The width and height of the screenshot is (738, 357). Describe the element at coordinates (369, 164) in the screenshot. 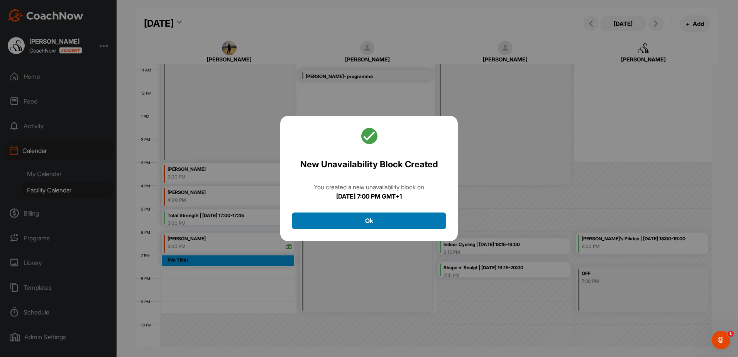

I see `h2: New Unavailability Block Created` at that location.